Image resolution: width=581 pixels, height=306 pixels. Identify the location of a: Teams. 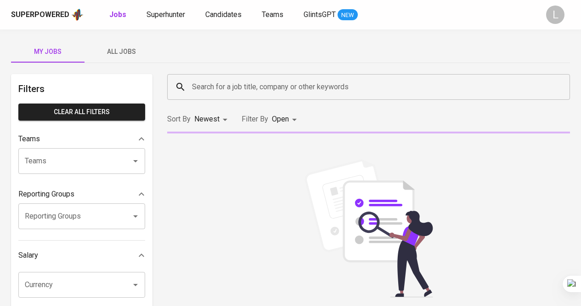
(273, 15).